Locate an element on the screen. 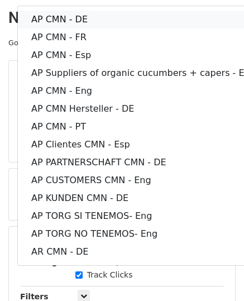 Image resolution: width=244 pixels, height=301 pixels. strong: Filters is located at coordinates (34, 297).